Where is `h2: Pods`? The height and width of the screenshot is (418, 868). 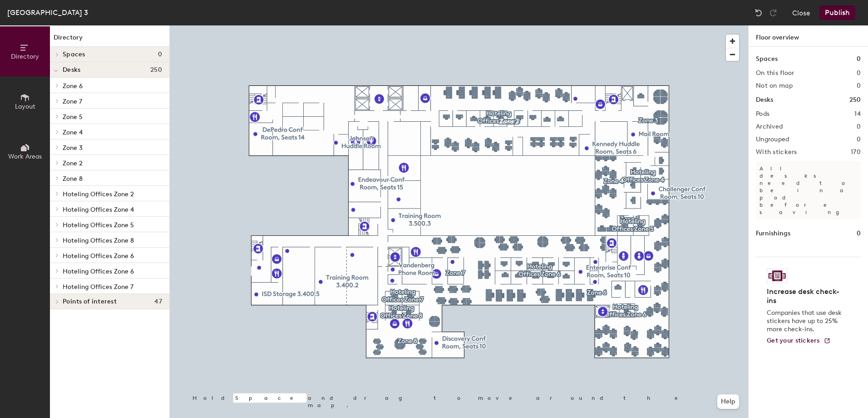 h2: Pods is located at coordinates (762, 114).